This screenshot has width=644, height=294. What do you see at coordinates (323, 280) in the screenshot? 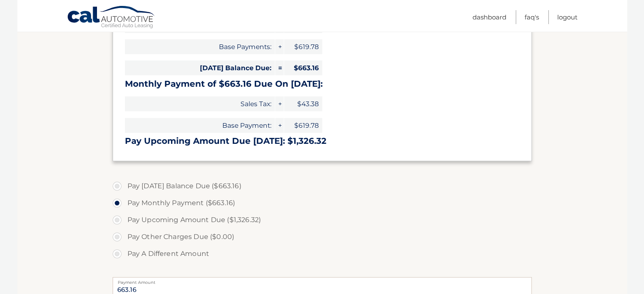
I see `label: Payment Amount` at bounding box center [323, 280].